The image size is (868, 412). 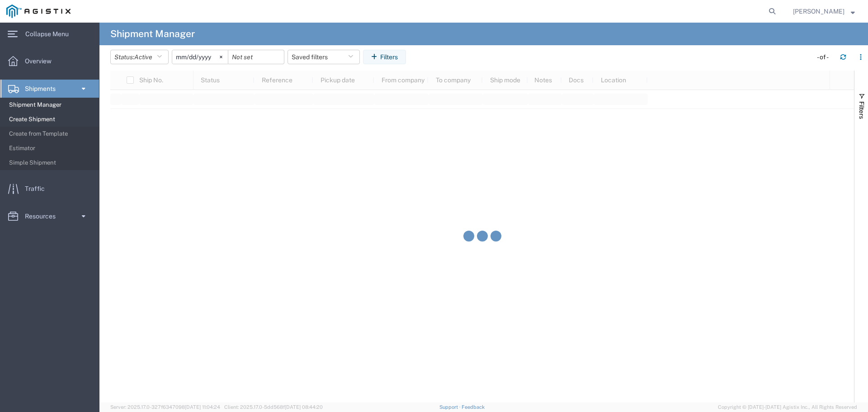 I want to click on button: Filters, so click(x=384, y=57).